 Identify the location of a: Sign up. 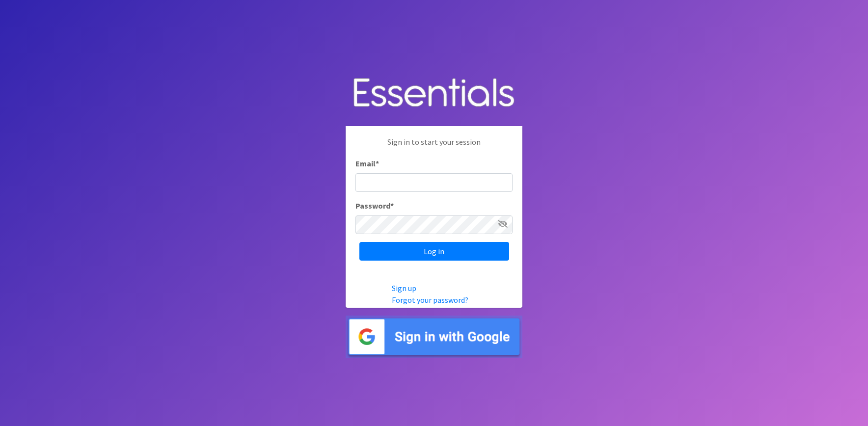
(404, 288).